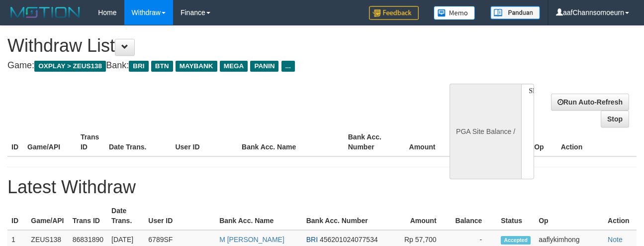  What do you see at coordinates (393, 13) in the screenshot?
I see `img: Feedback.jpg` at bounding box center [393, 13].